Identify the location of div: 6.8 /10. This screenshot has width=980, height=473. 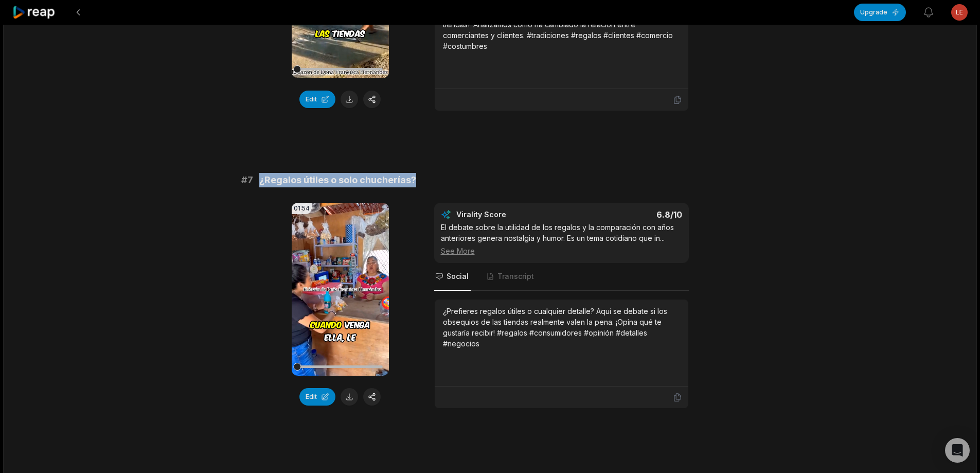
(626, 215).